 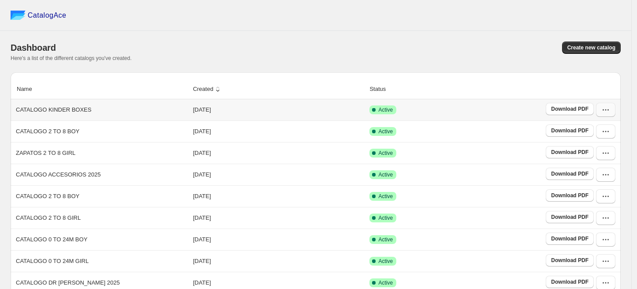 I want to click on p: CATALOGO 2 TO 8 GIRL, so click(x=48, y=218).